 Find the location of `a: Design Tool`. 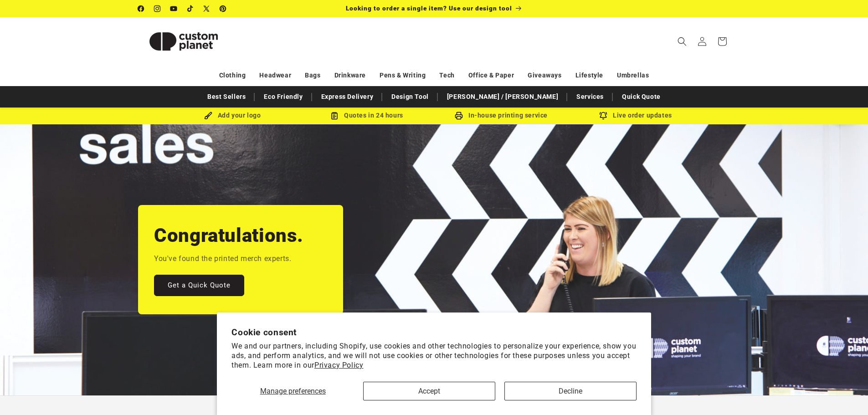

a: Design Tool is located at coordinates (411, 96).